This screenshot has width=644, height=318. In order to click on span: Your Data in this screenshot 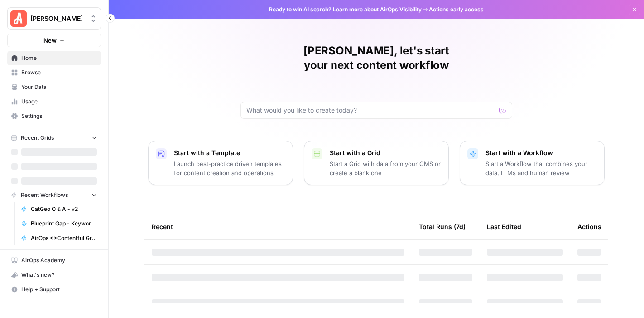, I will do `click(59, 87)`.